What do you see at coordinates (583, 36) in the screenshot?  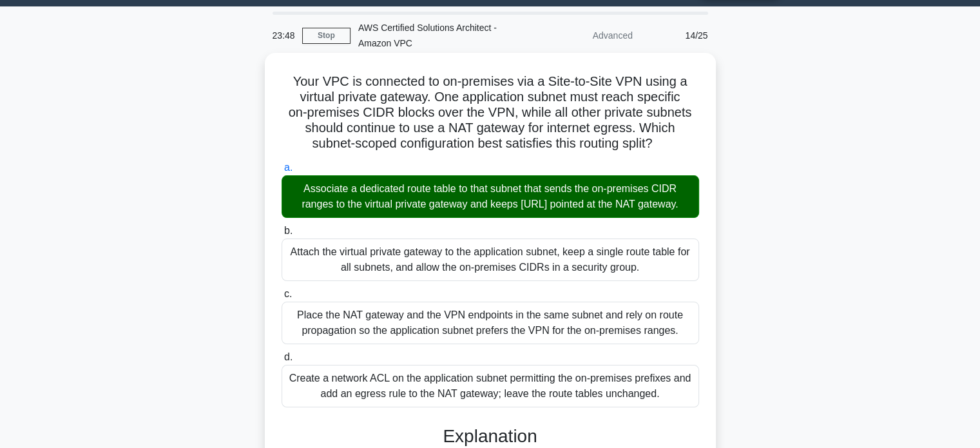 I see `div: Advanced` at bounding box center [583, 36].